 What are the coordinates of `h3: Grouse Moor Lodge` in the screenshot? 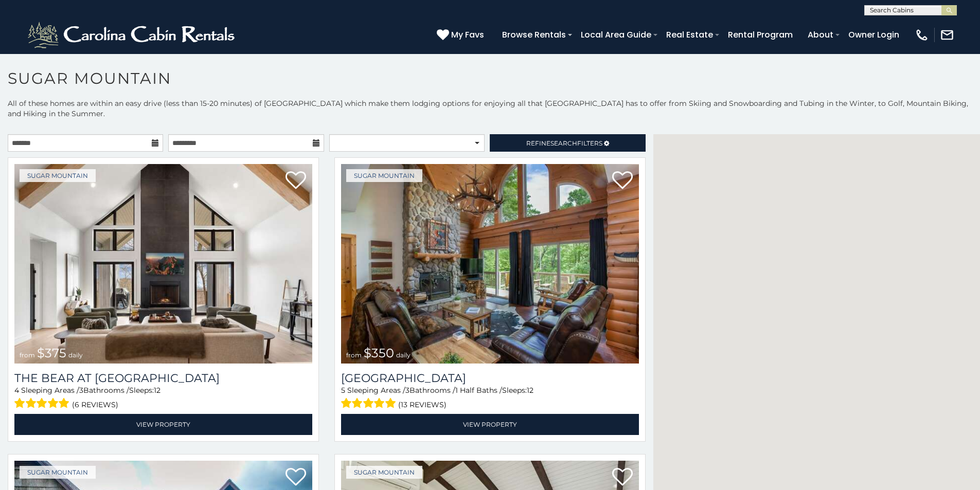 It's located at (489, 378).